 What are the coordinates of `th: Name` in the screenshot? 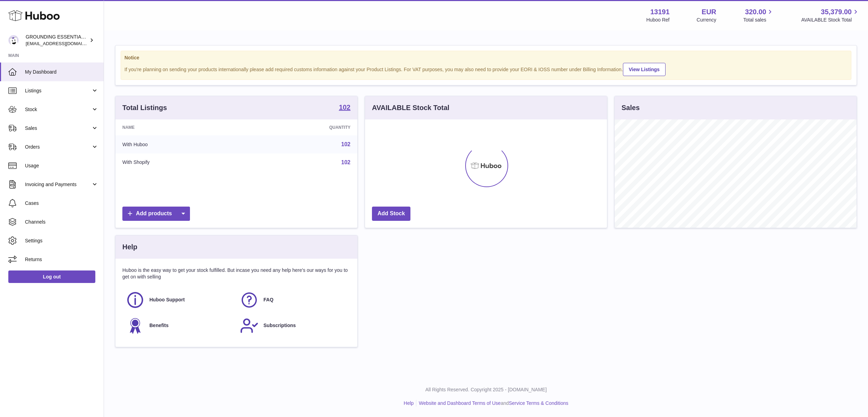 It's located at (181, 127).